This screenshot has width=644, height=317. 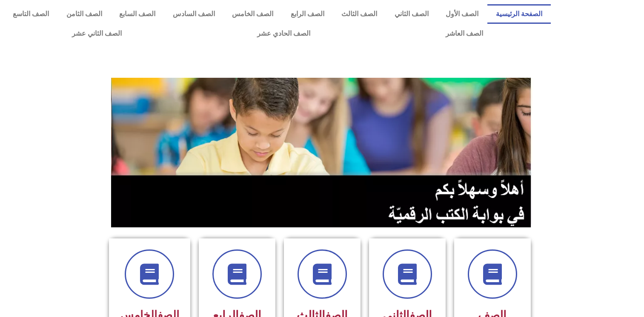 What do you see at coordinates (31, 14) in the screenshot?
I see `a: الصف التاسع` at bounding box center [31, 14].